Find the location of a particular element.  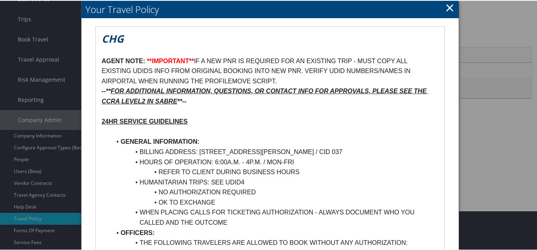

u: 24HR SERVICE GUIDELINES is located at coordinates (145, 121).